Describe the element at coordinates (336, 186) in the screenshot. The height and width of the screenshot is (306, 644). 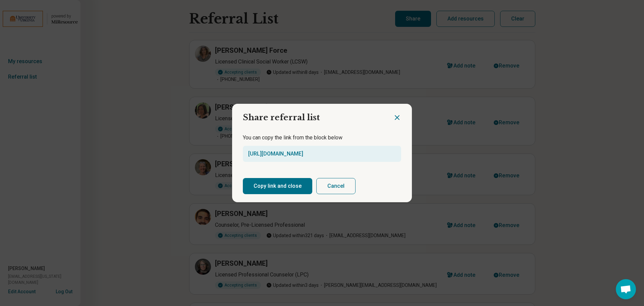
I see `button: Cancel` at that location.